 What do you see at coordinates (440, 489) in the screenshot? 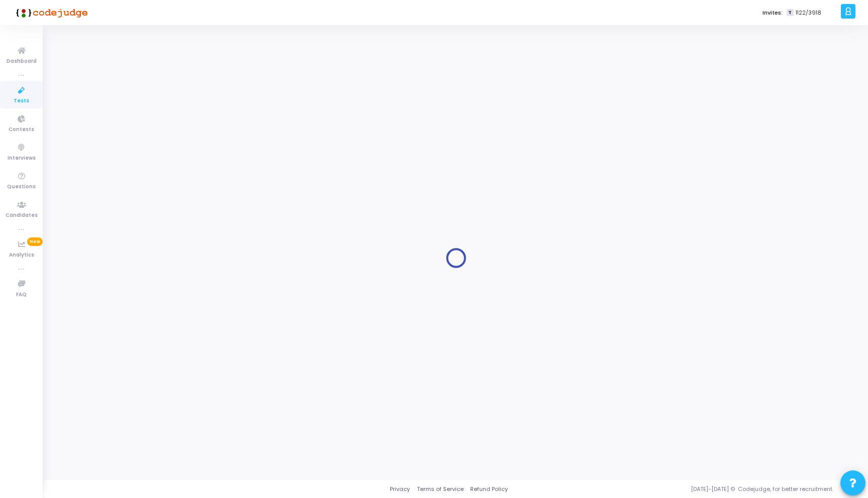
I see `a: Terms of Service` at bounding box center [440, 489].